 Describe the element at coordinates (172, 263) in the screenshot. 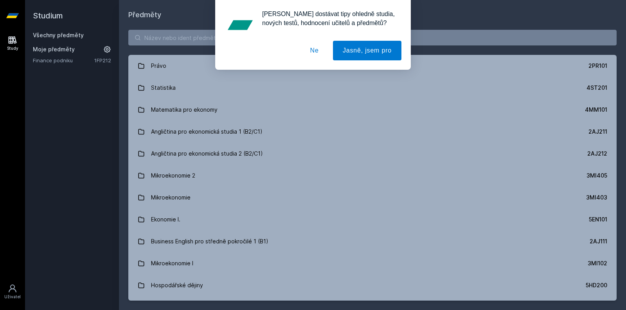

I see `div: Mikroekonomie I` at that location.